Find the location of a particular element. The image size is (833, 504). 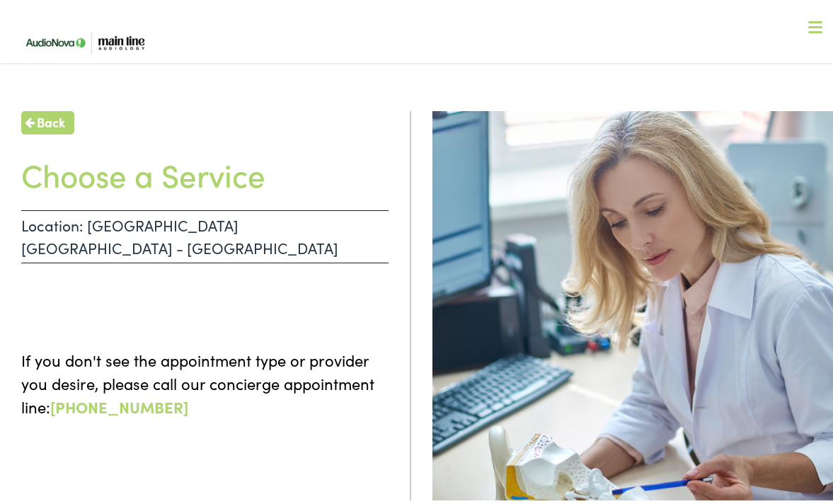

span: Back is located at coordinates (51, 119).